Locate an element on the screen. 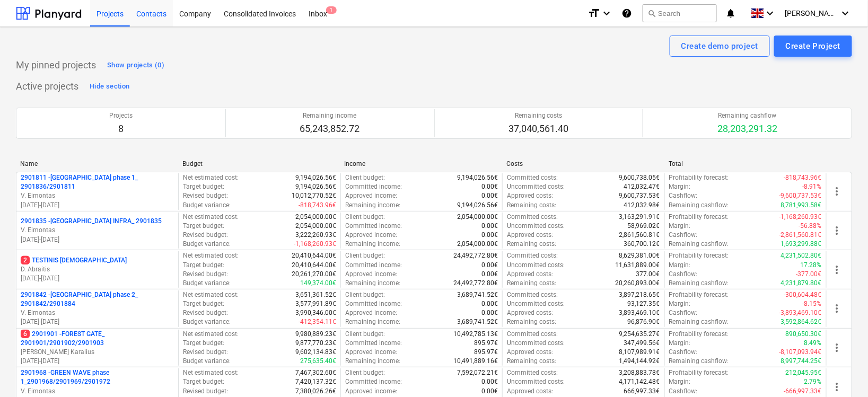 The height and width of the screenshot is (397, 868). p: -8.15% is located at coordinates (812, 304).